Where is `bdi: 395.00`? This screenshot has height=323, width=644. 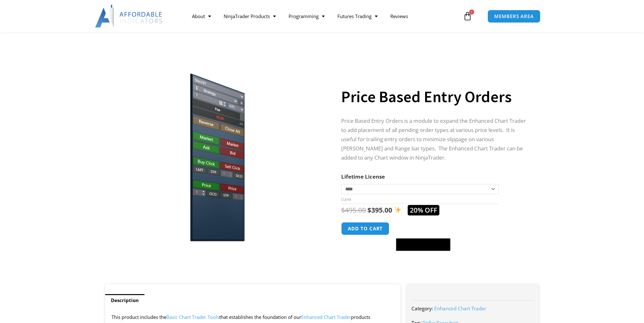 bdi: 395.00 is located at coordinates (380, 210).